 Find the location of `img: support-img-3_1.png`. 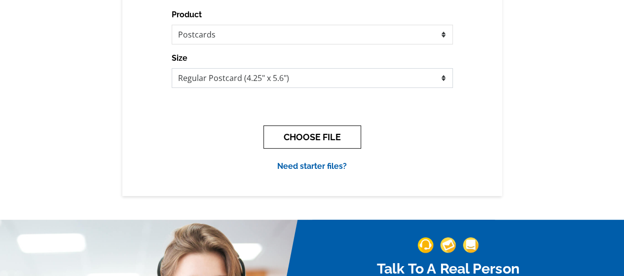

img: support-img-3_1.png is located at coordinates (471, 245).